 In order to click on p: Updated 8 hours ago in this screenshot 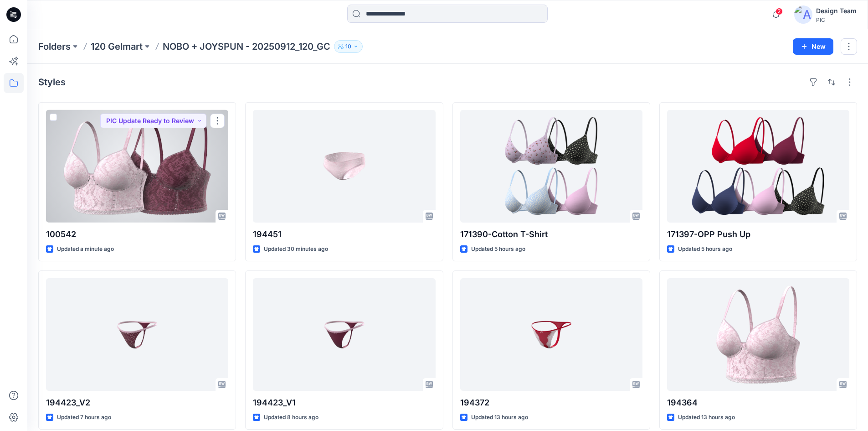, I will do `click(291, 417)`.